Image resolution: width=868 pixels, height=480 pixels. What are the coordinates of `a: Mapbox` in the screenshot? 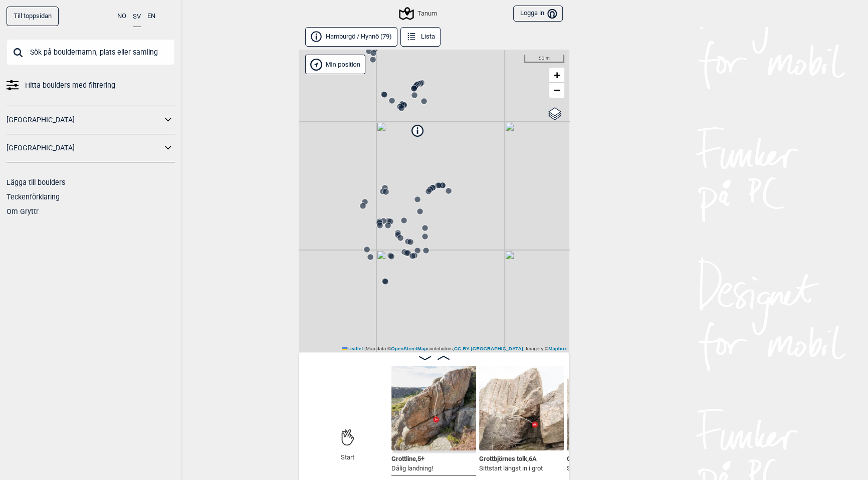 It's located at (557, 348).